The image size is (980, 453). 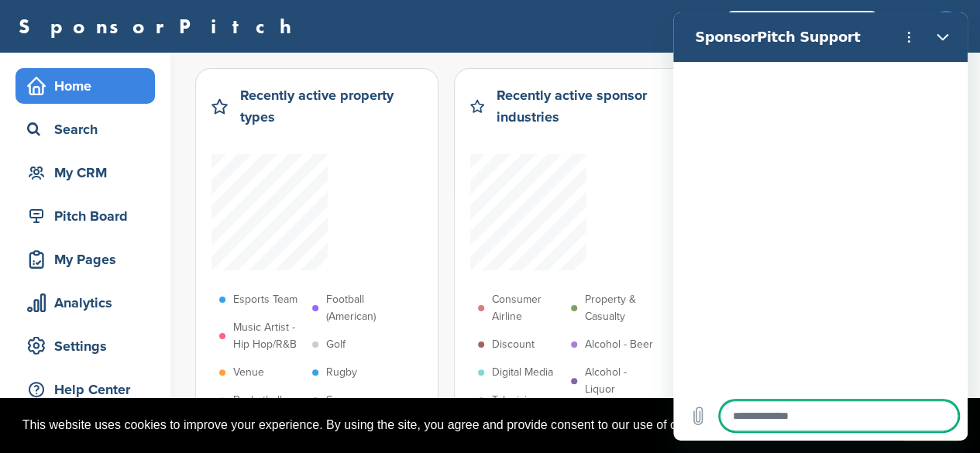 What do you see at coordinates (621, 381) in the screenshot?
I see `p: Alcohol - Liquor` at bounding box center [621, 381].